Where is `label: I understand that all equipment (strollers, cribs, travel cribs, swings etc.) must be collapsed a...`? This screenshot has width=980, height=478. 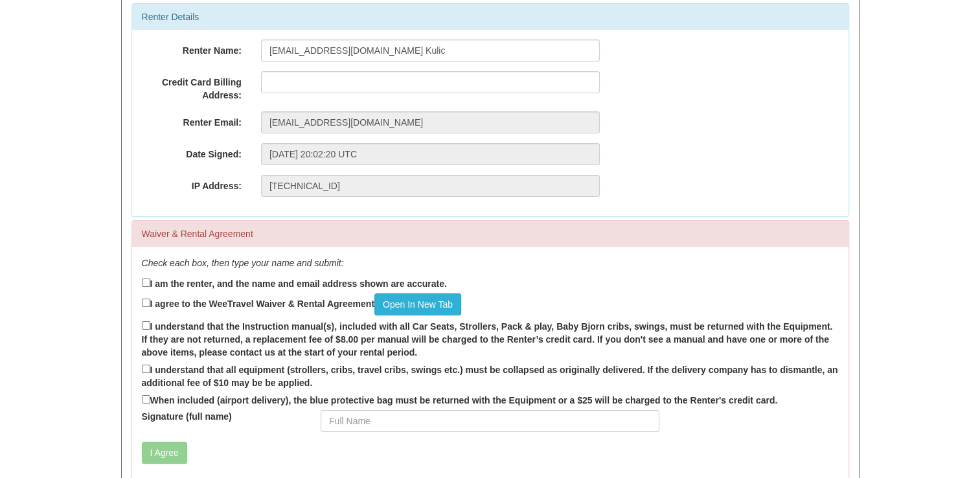 label: I understand that all equipment (strollers, cribs, travel cribs, swings etc.) must be collapsed a... is located at coordinates (491, 376).